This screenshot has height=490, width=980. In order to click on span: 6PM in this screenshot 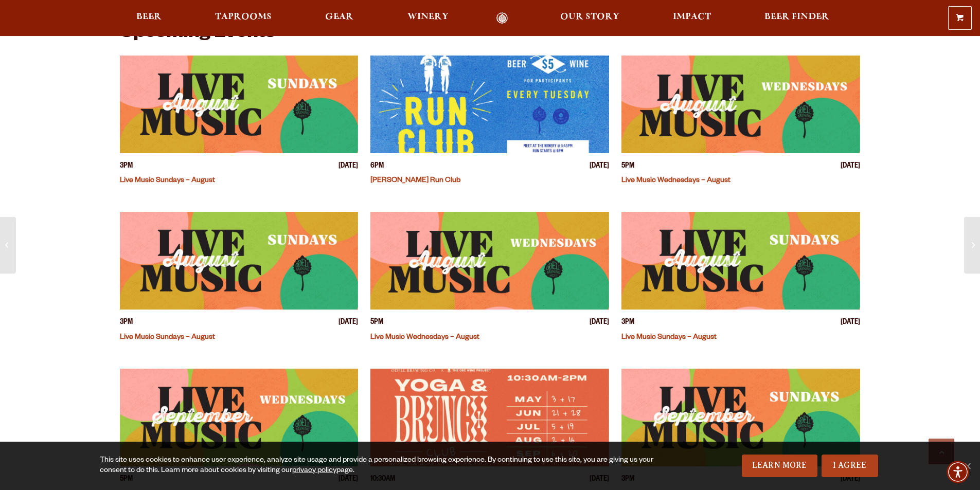, I will do `click(377, 167)`.